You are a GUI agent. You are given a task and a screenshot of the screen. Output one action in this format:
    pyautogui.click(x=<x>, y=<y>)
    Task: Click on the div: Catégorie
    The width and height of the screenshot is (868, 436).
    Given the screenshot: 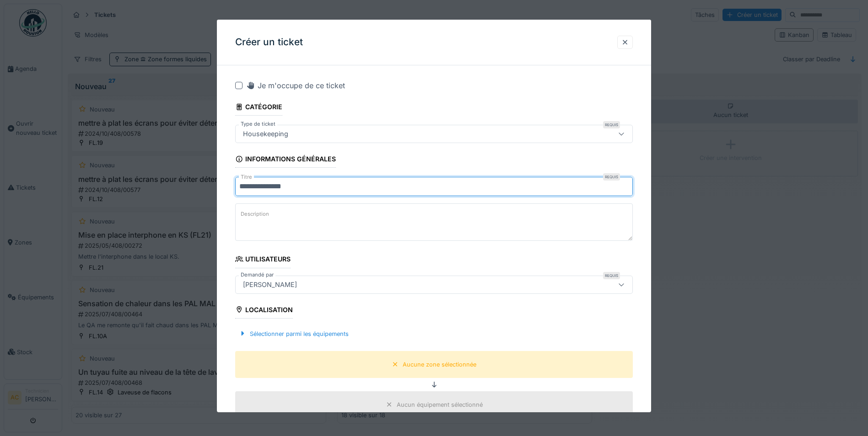 What is the action you would take?
    pyautogui.click(x=259, y=108)
    